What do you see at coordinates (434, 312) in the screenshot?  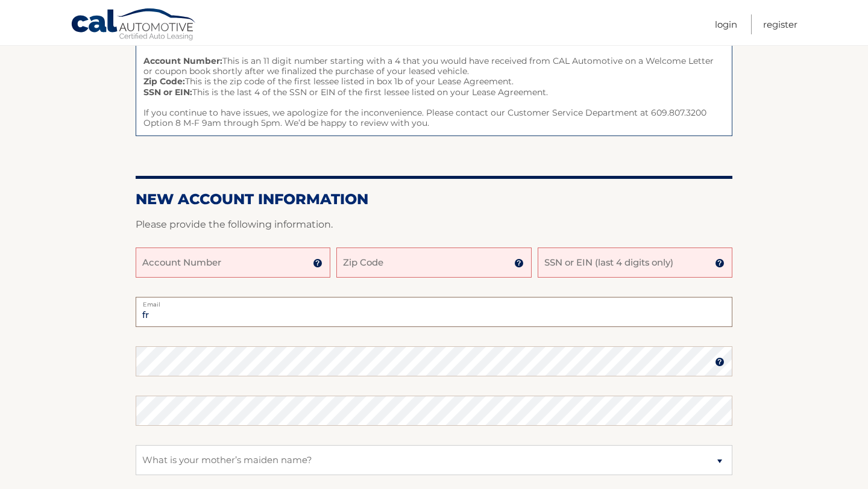 I see `input: Email` at bounding box center [434, 312].